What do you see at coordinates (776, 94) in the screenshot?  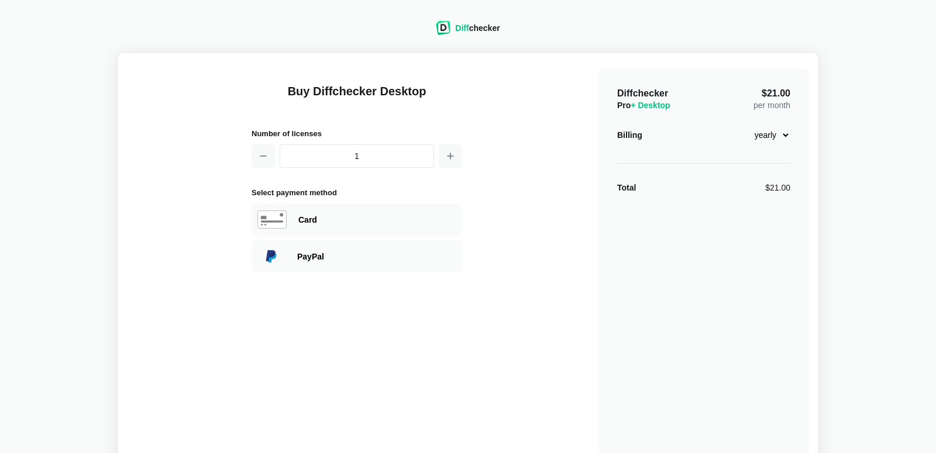 I see `span: $21.00` at bounding box center [776, 94].